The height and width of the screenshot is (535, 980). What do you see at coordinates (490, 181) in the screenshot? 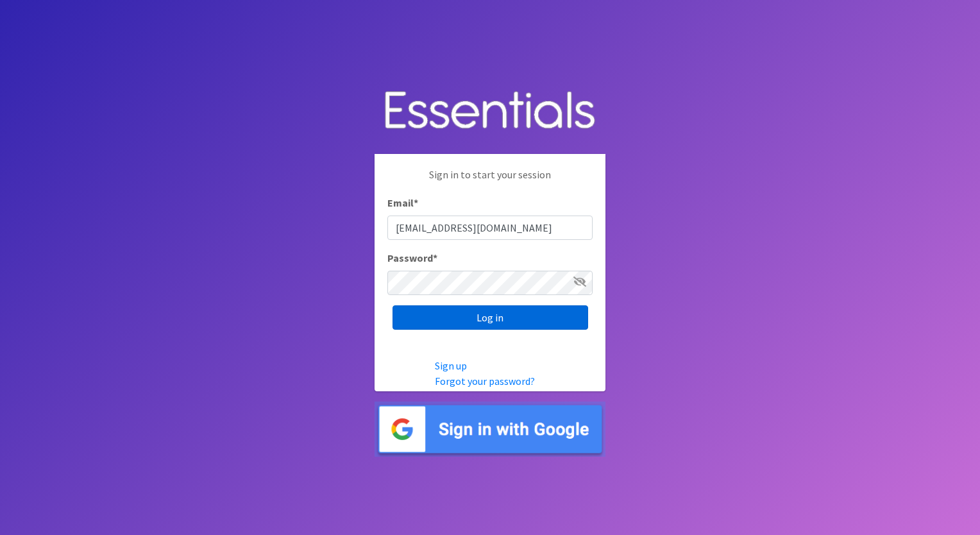
I see `p: Sign in to start your session` at bounding box center [490, 181].